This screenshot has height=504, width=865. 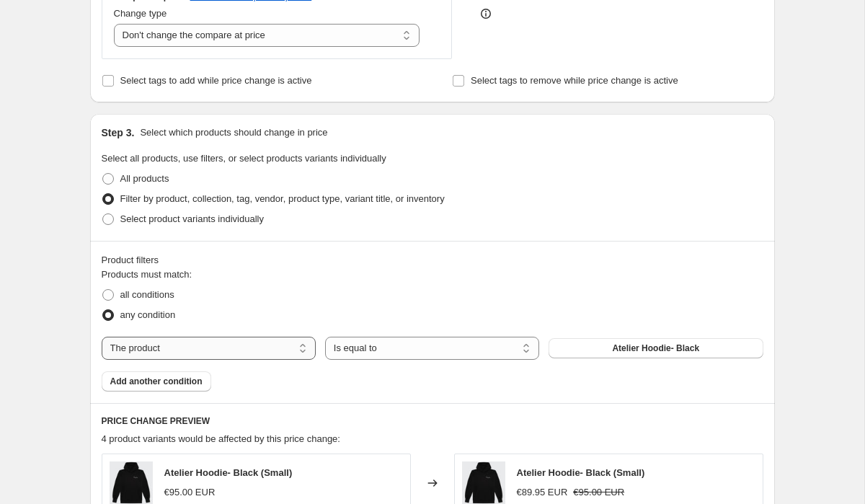 I want to click on span: €89.95 EUR, so click(x=542, y=491).